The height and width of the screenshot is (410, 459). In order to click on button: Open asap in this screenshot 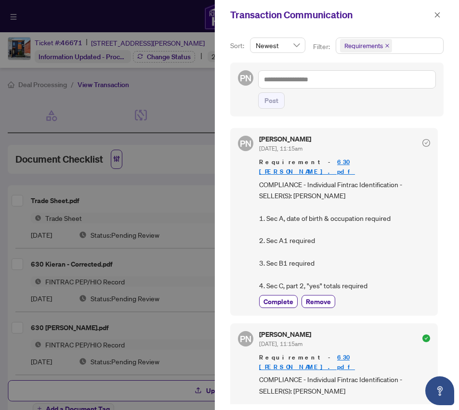, I will do `click(440, 391)`.